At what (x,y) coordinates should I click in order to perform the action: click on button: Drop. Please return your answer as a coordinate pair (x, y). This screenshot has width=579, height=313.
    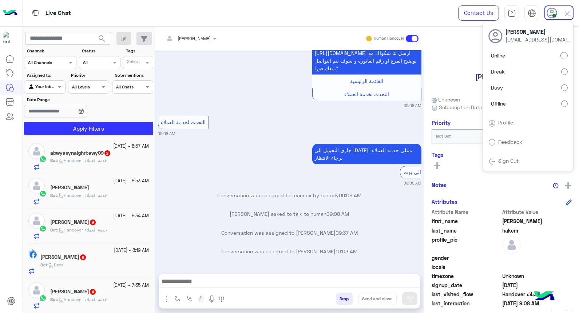
    Looking at the image, I should click on (344, 299).